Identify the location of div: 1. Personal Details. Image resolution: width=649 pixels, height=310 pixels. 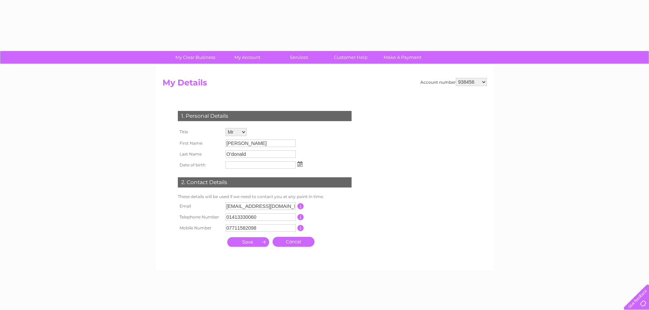
(265, 116).